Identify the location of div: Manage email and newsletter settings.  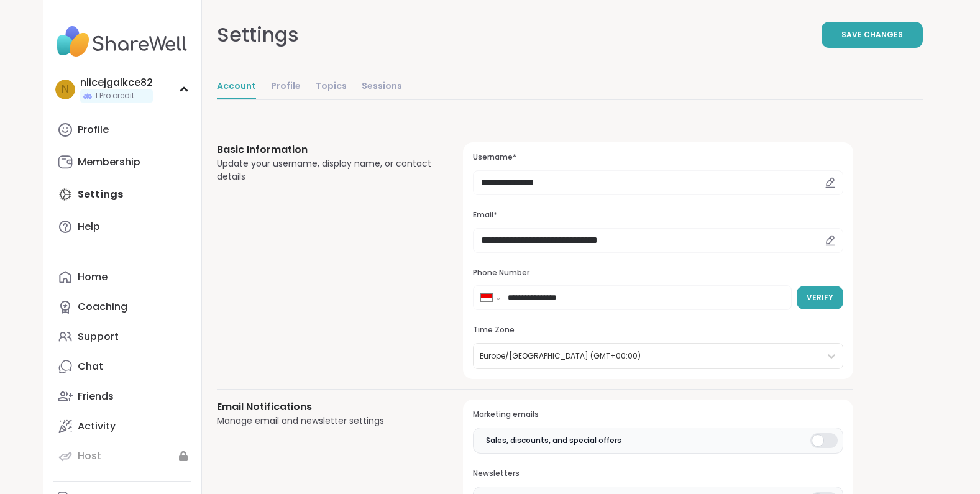
(325, 421).